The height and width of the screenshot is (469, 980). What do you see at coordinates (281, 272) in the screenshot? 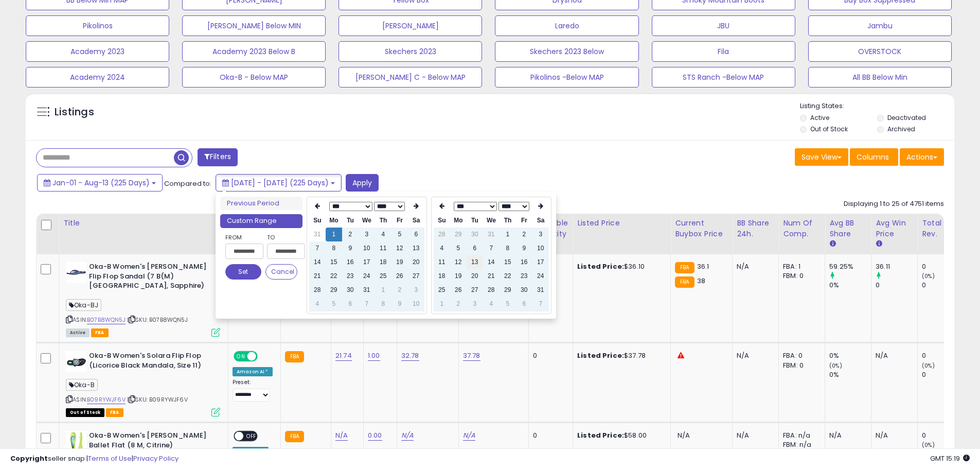
I see `button: Cancel` at bounding box center [281, 272].